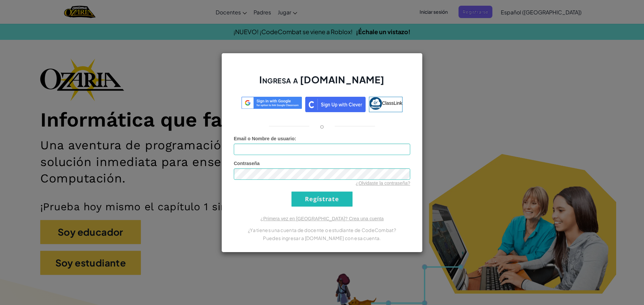 Image resolution: width=644 pixels, height=305 pixels. Describe the element at coordinates (392, 103) in the screenshot. I see `span: ClassLink` at that location.